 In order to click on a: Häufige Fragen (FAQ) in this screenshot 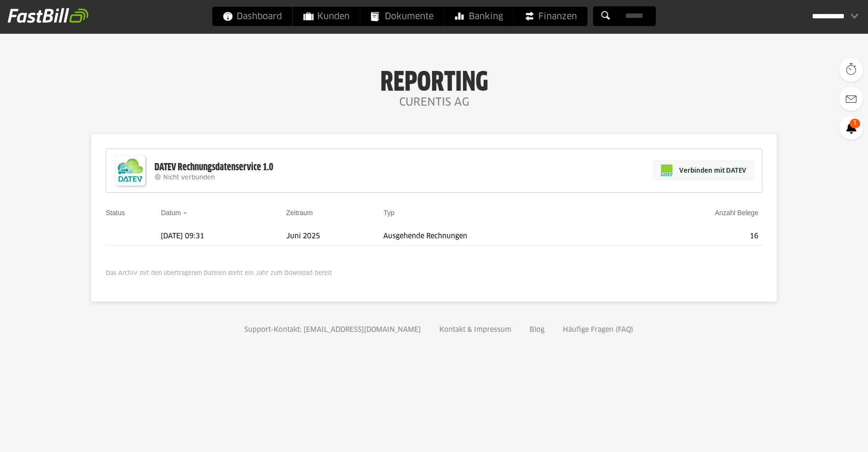, I will do `click(598, 330)`.